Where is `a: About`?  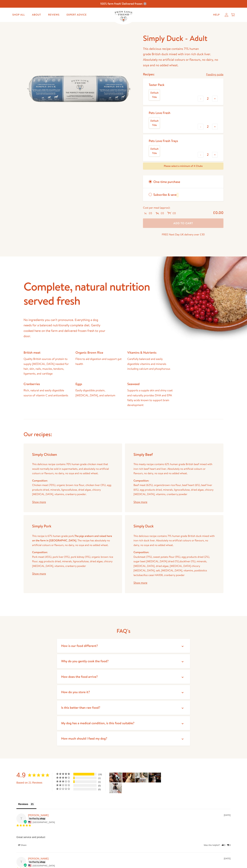
a: About is located at coordinates (36, 15).